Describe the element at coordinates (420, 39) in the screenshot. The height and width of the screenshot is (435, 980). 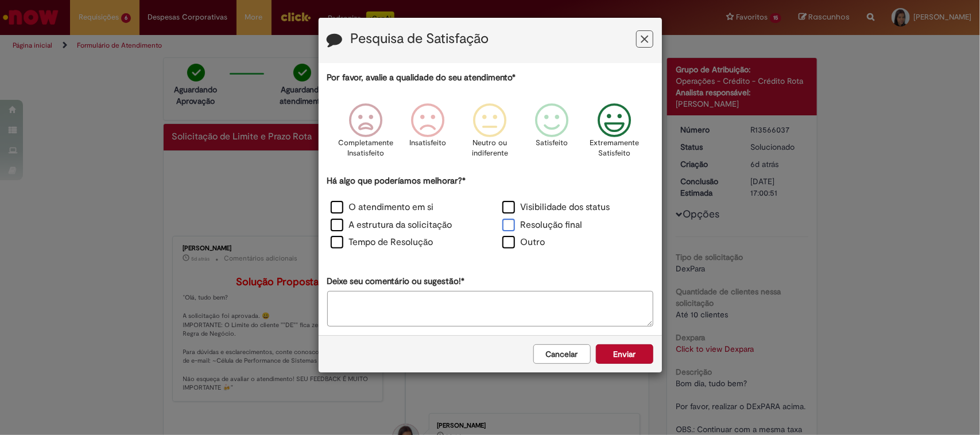
I see `label: Pesquisa de Satisfação` at that location.